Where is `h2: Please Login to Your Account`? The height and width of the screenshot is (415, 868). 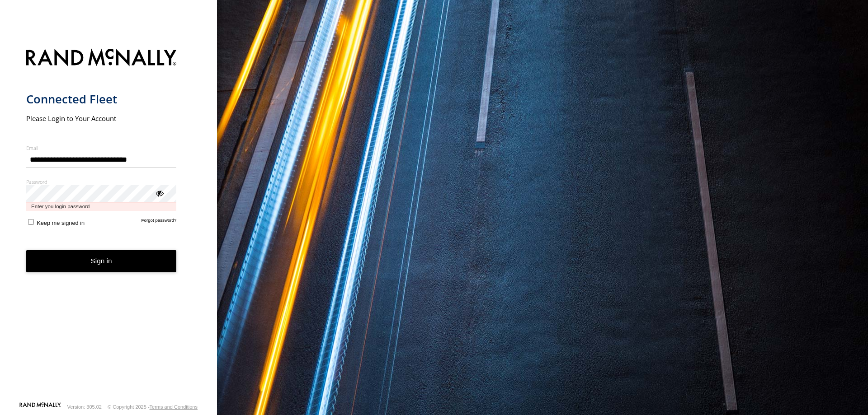
h2: Please Login to Your Account is located at coordinates (102, 118).